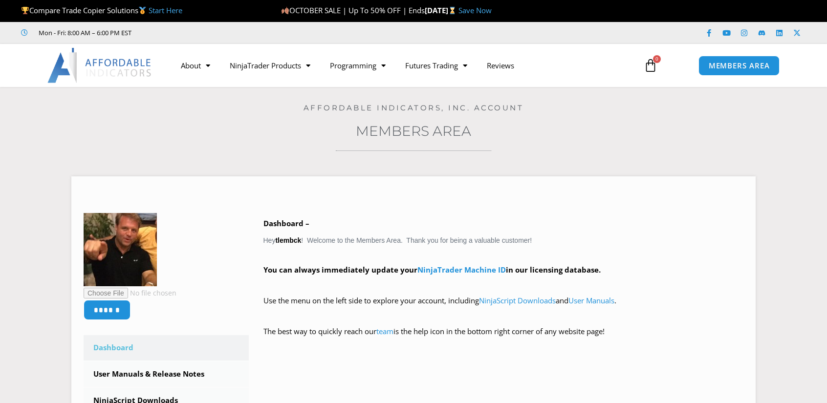 This screenshot has height=403, width=827. I want to click on a: MEMBERS AREA, so click(739, 66).